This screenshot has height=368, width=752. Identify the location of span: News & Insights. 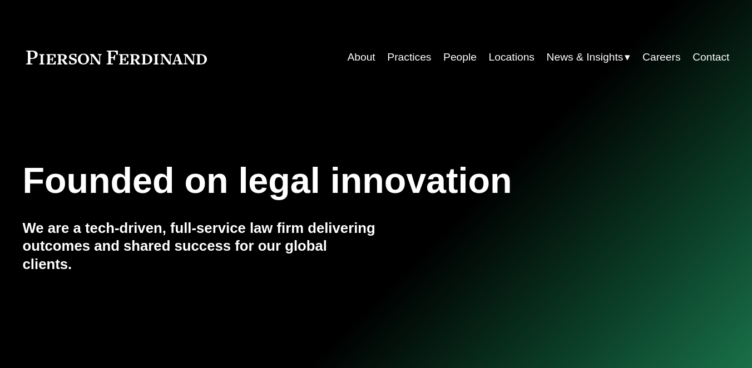
(585, 57).